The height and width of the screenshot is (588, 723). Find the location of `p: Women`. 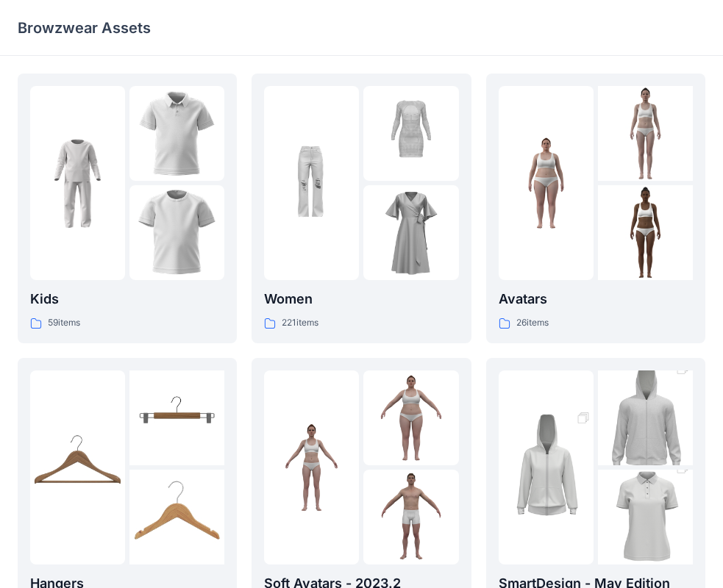

p: Women is located at coordinates (361, 299).